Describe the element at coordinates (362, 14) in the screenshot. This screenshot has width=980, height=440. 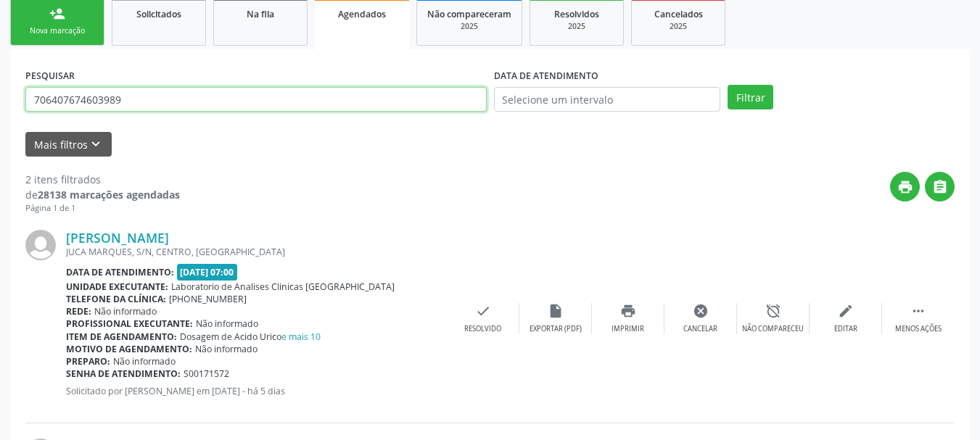
I see `span: Agendados` at that location.